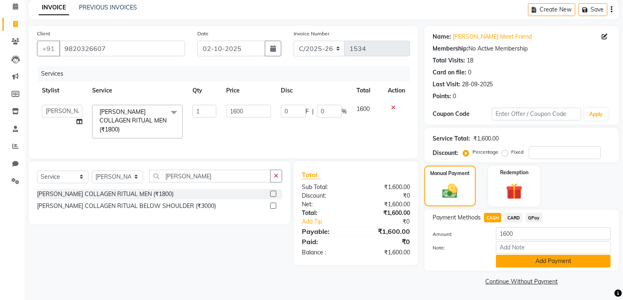 This screenshot has width=623, height=300. Describe the element at coordinates (326, 204) in the screenshot. I see `div: Net:` at that location.